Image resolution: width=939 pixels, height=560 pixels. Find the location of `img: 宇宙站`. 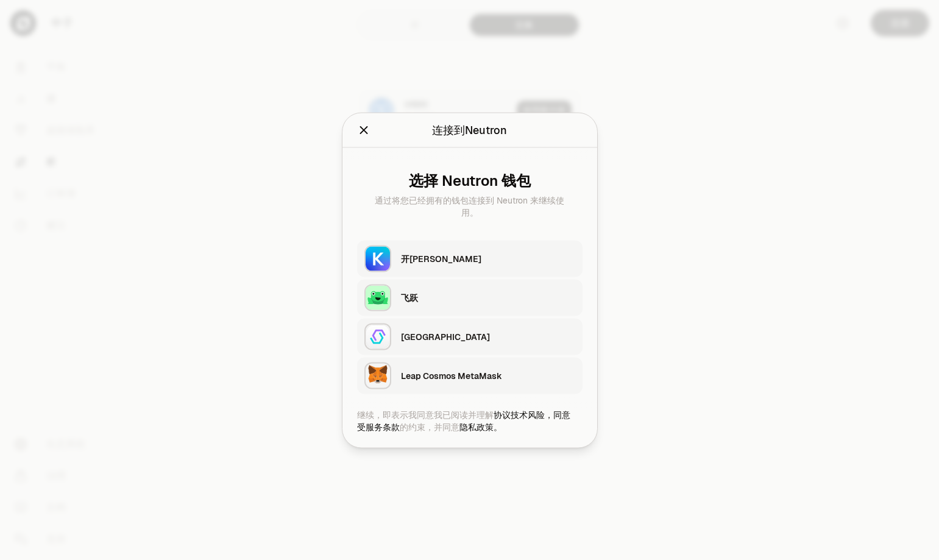

img: 宇宙站 is located at coordinates (378, 336).